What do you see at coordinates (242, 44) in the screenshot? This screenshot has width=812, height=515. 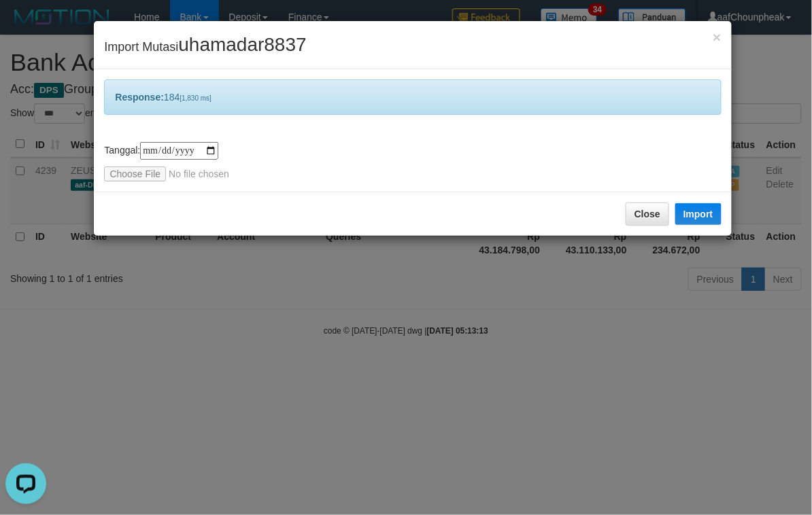 I see `span: uhamadar8837` at bounding box center [242, 44].